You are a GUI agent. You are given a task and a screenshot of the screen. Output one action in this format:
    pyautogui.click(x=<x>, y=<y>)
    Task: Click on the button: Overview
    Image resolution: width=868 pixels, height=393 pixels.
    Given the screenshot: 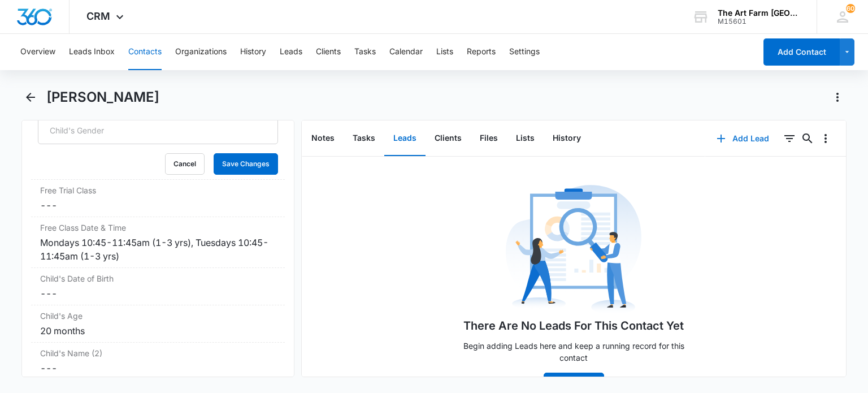 What is the action you would take?
    pyautogui.click(x=38, y=52)
    